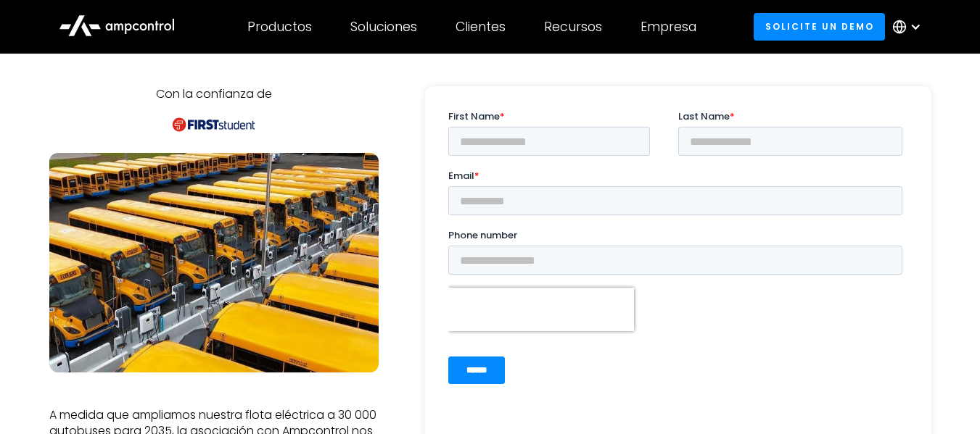  I want to click on div: Empresa, so click(668, 27).